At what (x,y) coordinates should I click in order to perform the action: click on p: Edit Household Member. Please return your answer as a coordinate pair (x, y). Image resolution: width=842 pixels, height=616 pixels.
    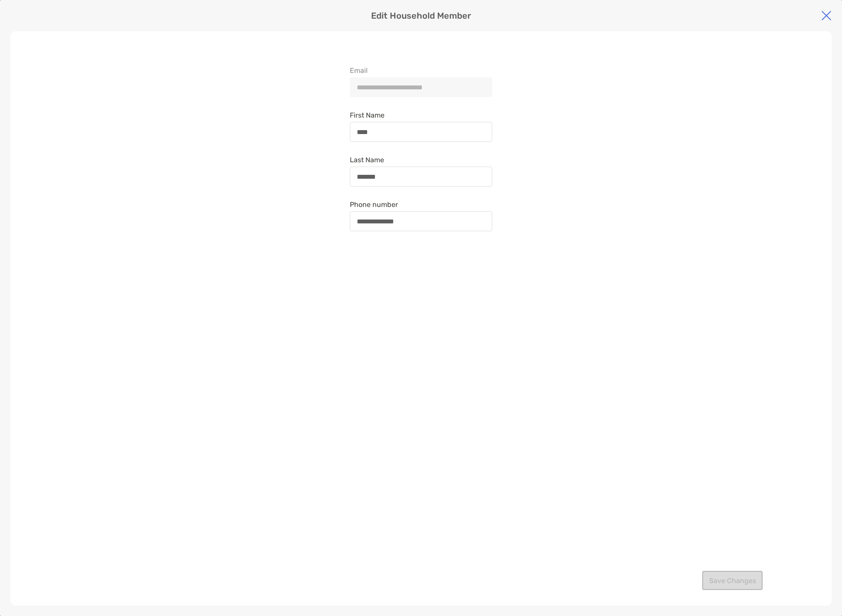
    Looking at the image, I should click on (421, 16).